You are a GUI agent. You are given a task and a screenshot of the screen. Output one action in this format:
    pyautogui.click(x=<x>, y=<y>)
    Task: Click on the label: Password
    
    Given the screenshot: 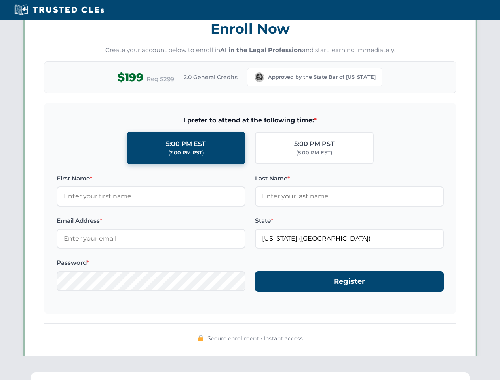 What is the action you would take?
    pyautogui.click(x=151, y=263)
    